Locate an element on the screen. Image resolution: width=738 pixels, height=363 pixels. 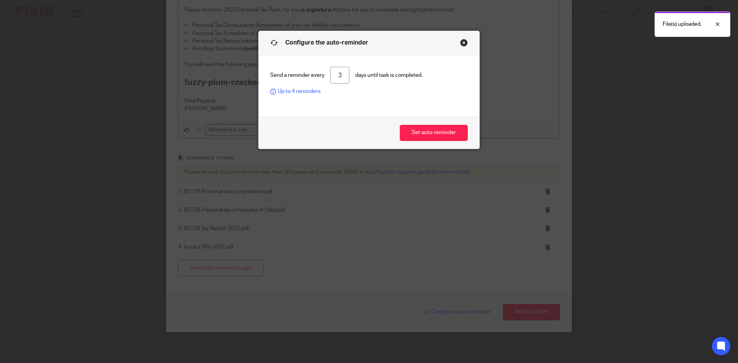
span: Send a reminder every is located at coordinates (297, 75).